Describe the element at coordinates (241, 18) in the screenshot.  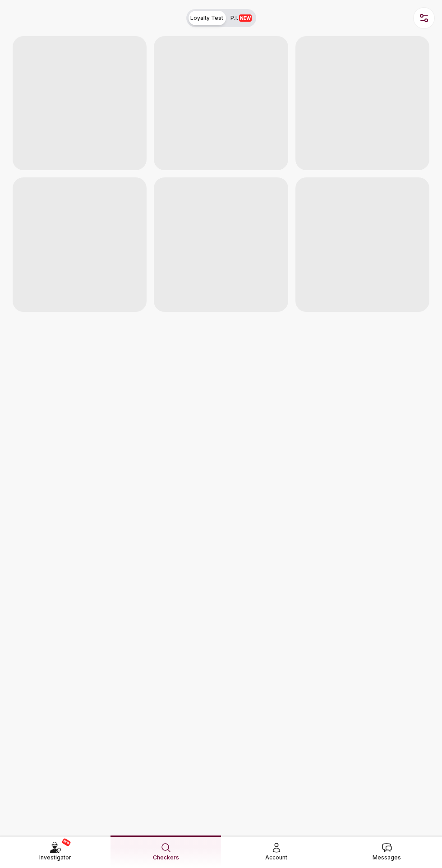
I see `span: P.I.` at that location.